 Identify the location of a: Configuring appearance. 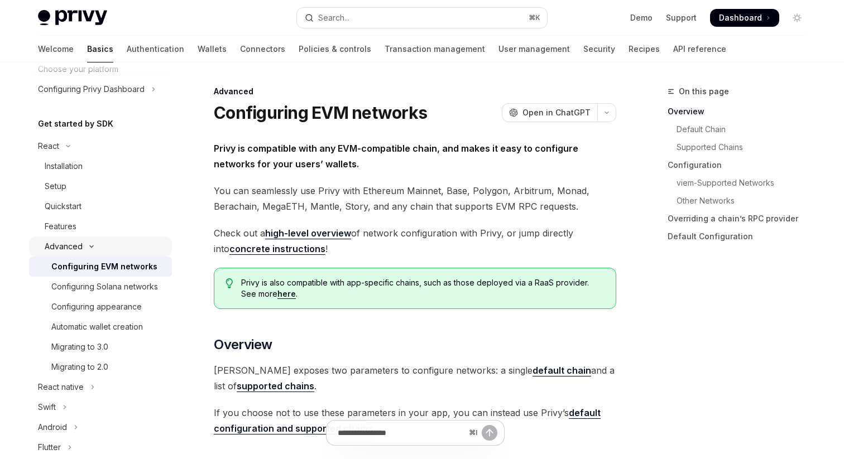
(100, 307).